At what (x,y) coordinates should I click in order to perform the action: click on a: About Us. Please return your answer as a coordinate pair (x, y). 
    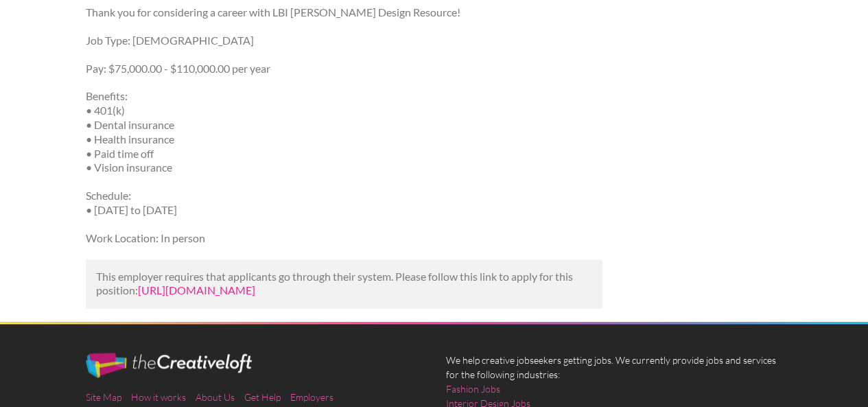
    Looking at the image, I should click on (215, 396).